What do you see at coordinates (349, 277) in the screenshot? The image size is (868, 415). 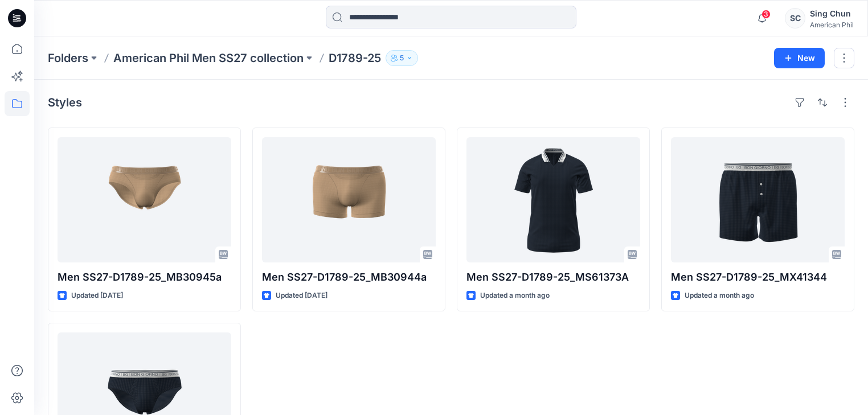 I see `p: Men SS27-D1789-25_MB30944a` at bounding box center [349, 277].